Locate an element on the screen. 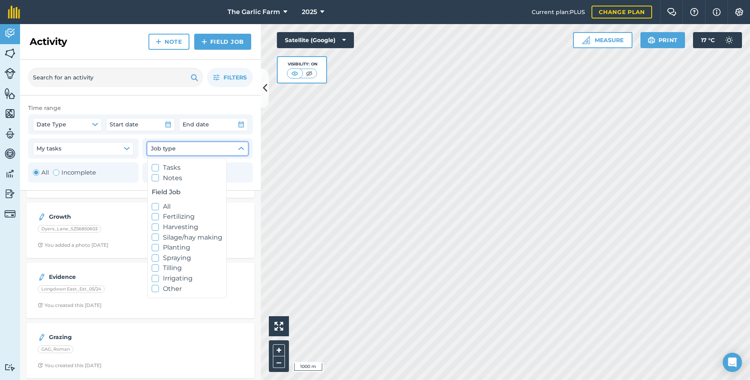 The width and height of the screenshot is (750, 380). div: Open Intercom Messenger is located at coordinates (732, 362).